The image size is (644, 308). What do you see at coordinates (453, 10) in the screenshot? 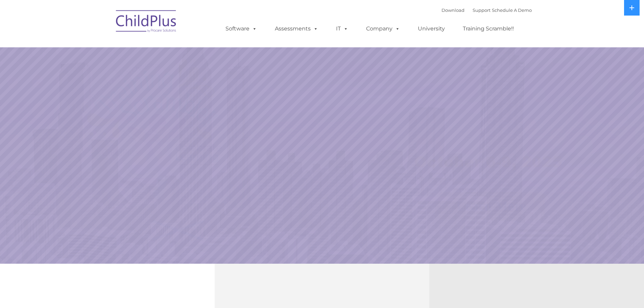
I see `a: Download` at bounding box center [453, 10].